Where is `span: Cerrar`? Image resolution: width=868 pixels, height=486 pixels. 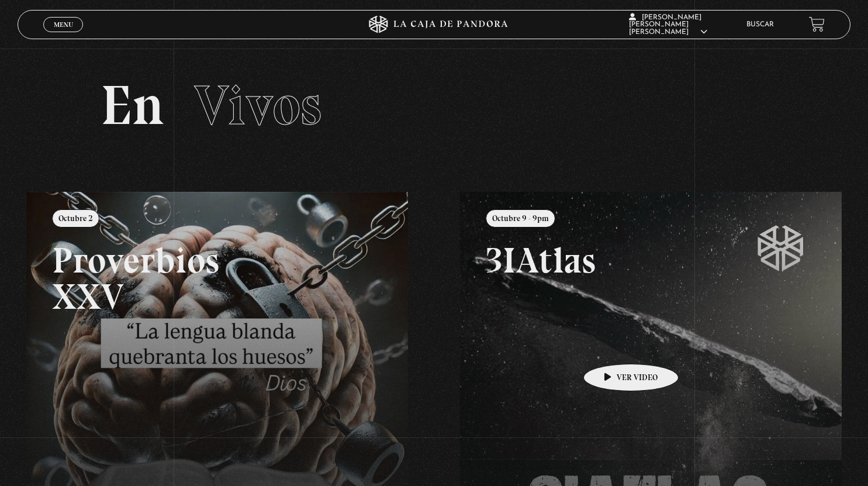 span: Cerrar is located at coordinates (63, 34).